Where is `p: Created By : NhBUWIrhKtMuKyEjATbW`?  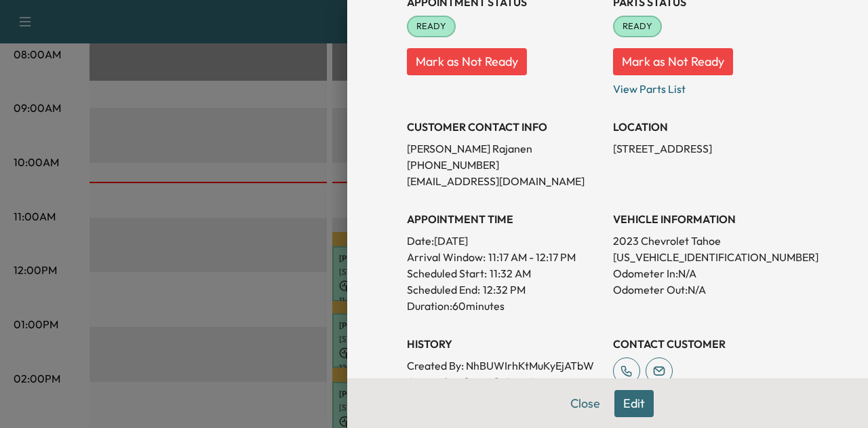 p: Created By : NhBUWIrhKtMuKyEjATbW is located at coordinates (505, 365).